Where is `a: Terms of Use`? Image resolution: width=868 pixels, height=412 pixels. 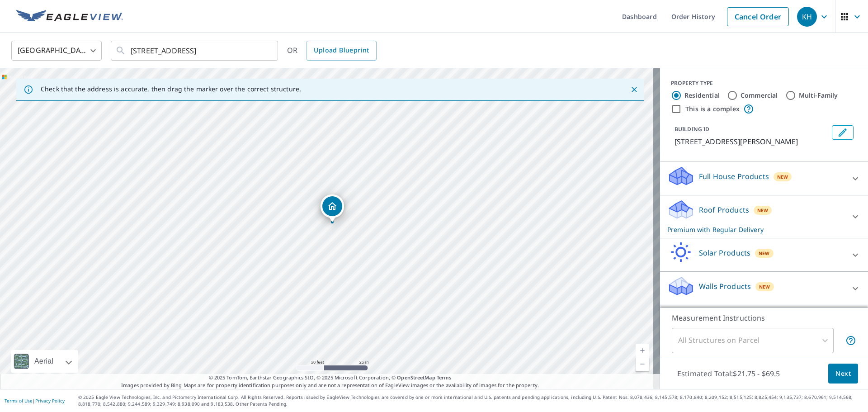 a: Terms of Use is located at coordinates (19, 400).